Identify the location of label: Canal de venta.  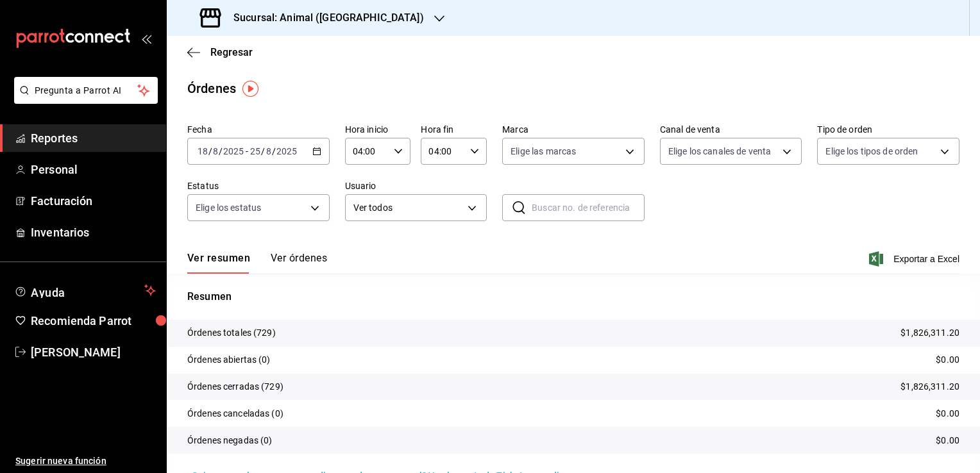
(731, 129).